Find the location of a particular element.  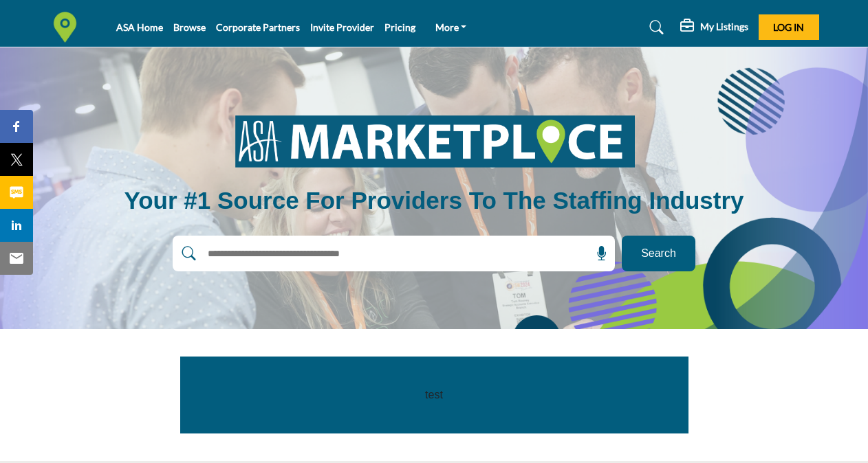

span: Log In is located at coordinates (788, 27).